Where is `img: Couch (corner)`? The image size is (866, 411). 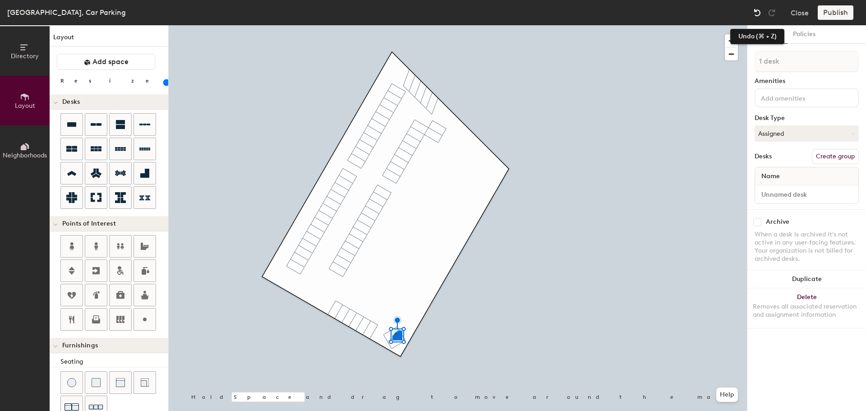 img: Couch (corner) is located at coordinates (145, 382).